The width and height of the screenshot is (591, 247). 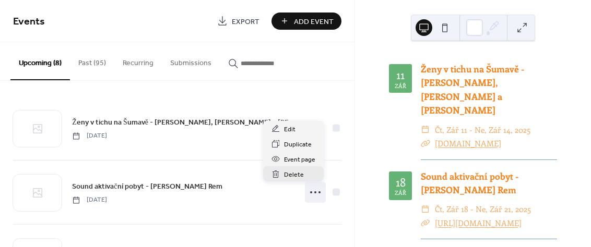 What do you see at coordinates (400, 182) in the screenshot?
I see `div: 18` at bounding box center [400, 182].